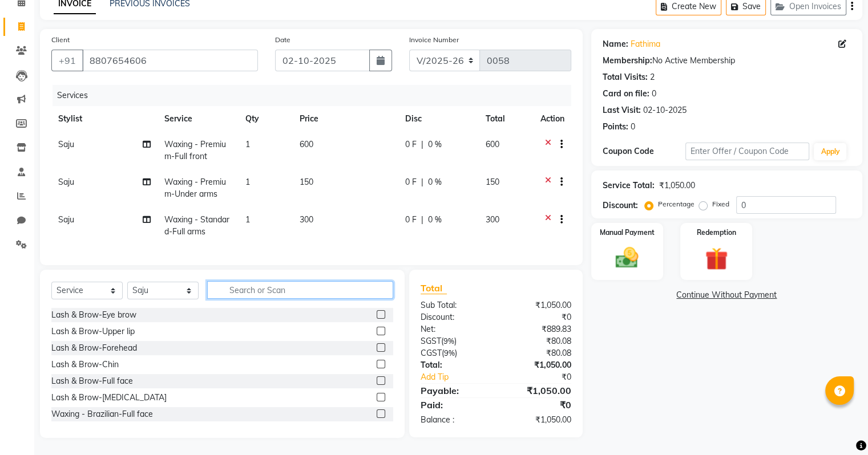 The width and height of the screenshot is (868, 455). I want to click on span: Total, so click(434, 288).